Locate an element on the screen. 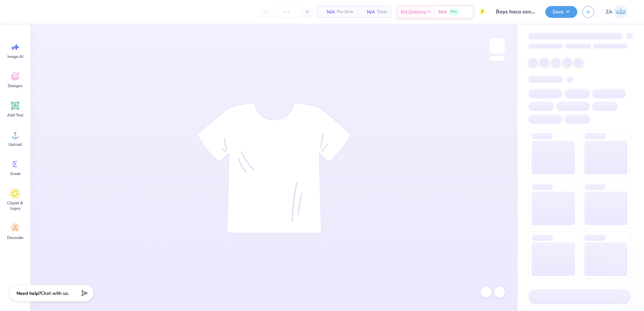  span: Decorate is located at coordinates (15, 238).